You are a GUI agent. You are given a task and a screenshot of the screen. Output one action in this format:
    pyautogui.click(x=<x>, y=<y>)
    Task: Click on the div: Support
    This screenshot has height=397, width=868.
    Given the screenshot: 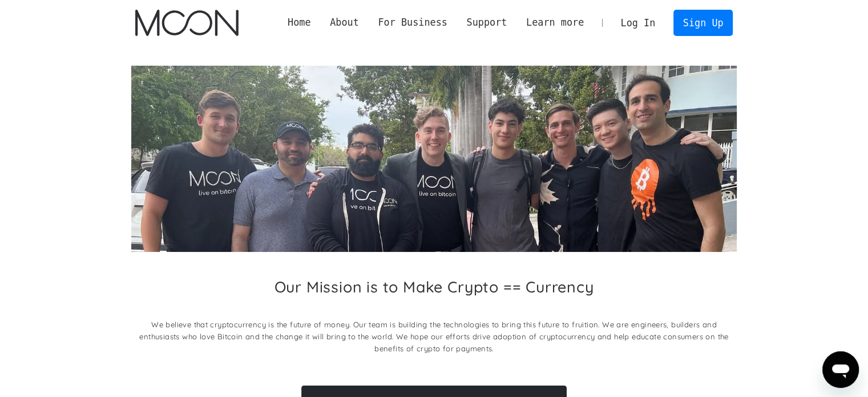 What is the action you would take?
    pyautogui.click(x=486, y=22)
    